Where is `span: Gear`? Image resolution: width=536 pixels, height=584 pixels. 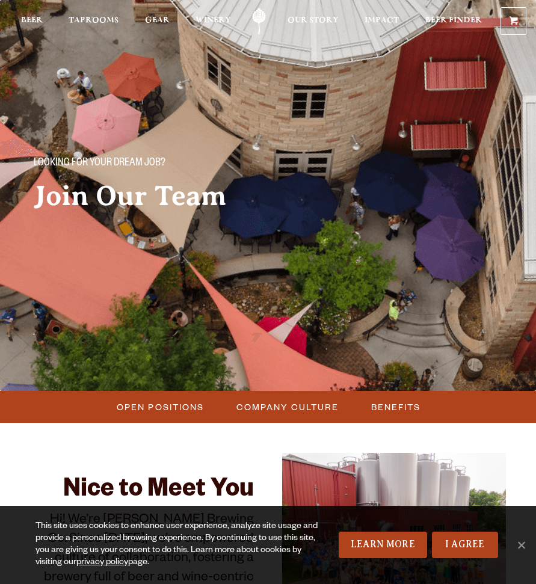
span: Gear is located at coordinates (157, 20).